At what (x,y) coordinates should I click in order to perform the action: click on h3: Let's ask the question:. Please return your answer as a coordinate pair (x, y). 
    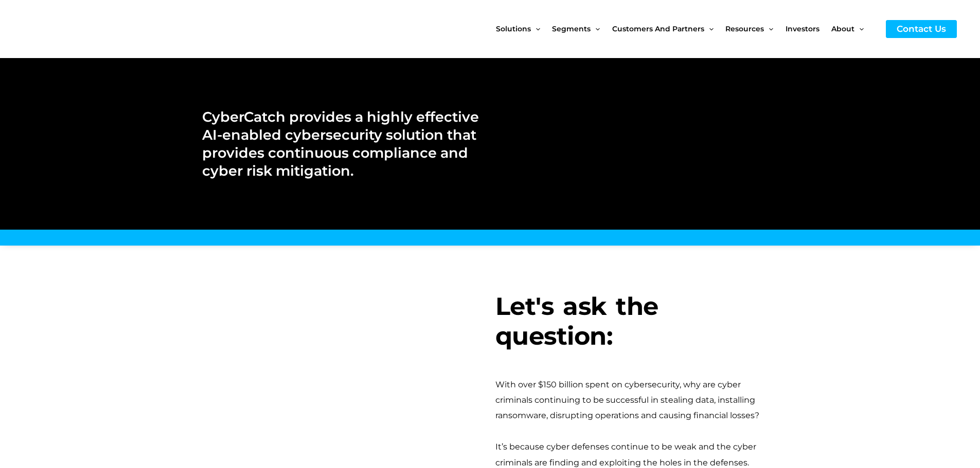
    Looking at the image, I should click on (637, 321).